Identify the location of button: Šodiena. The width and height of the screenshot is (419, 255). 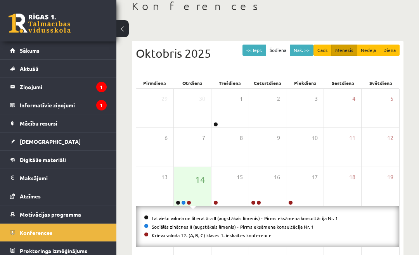
(278, 50).